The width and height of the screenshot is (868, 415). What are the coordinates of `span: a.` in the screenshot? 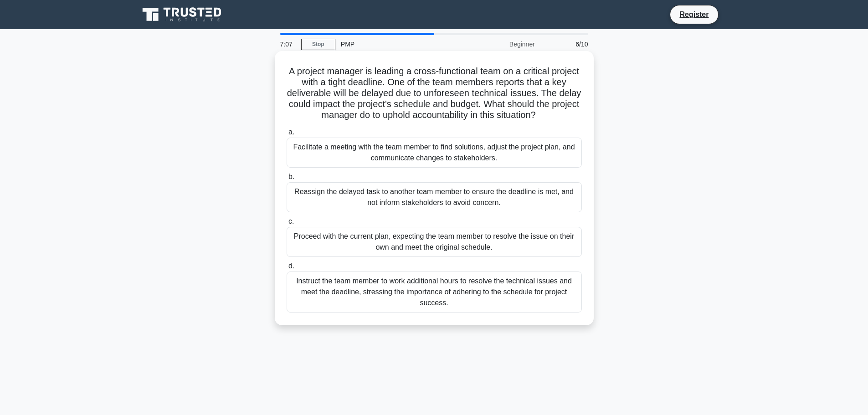 It's located at (291, 132).